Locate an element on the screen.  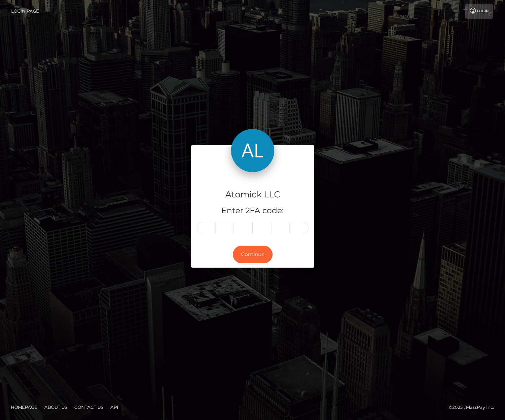
img: Atomick LLC is located at coordinates (253, 150).